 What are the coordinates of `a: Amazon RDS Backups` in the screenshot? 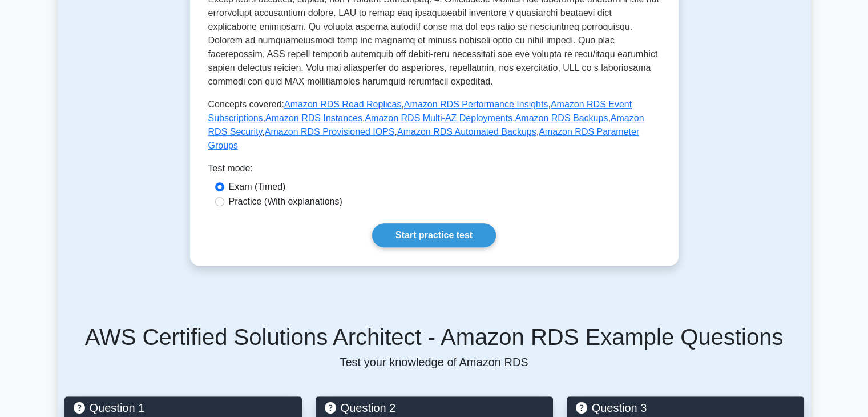 It's located at (561, 118).